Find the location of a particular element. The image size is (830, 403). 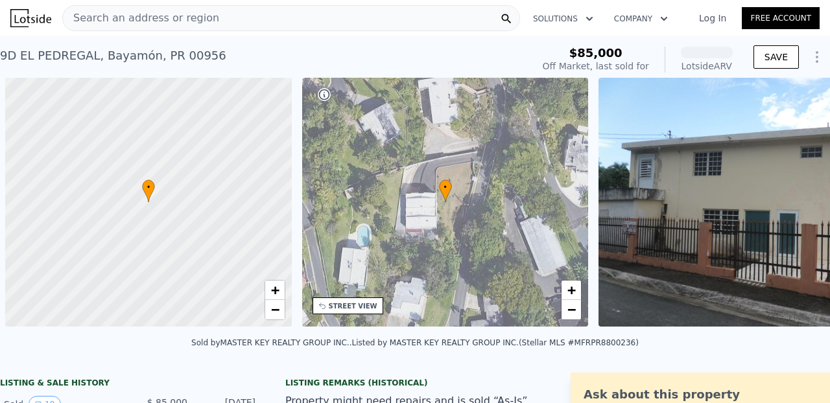

div: Listed by MASTER KEY REALTY GROUP INC. (Stellar MLS #MFRPR8800236) is located at coordinates (495, 343).